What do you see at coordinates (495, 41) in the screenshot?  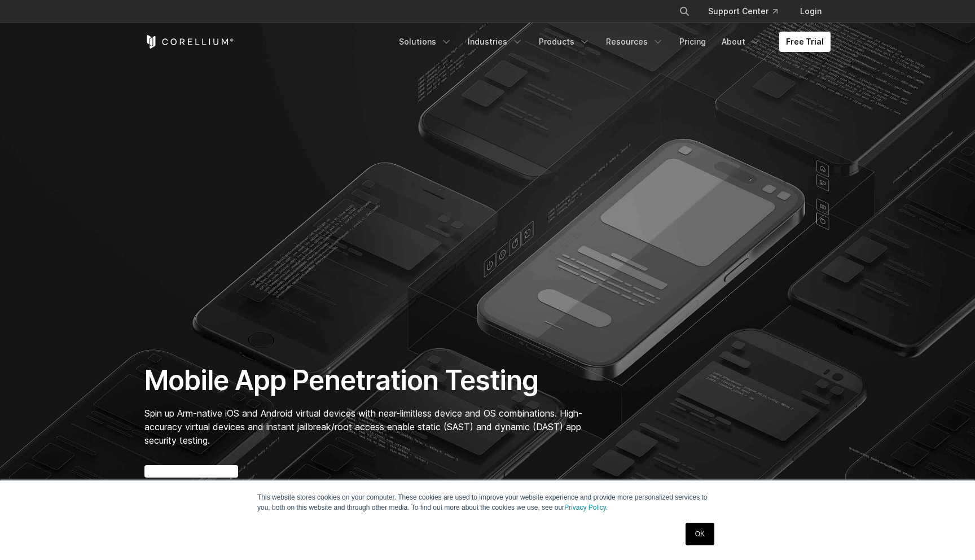 I see `a: Industries` at bounding box center [495, 41].